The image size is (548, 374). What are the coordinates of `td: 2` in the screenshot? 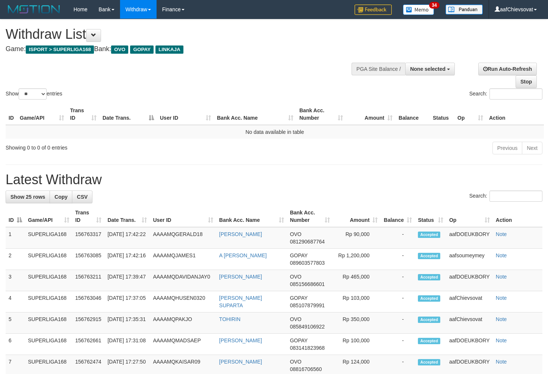 It's located at (15, 259).